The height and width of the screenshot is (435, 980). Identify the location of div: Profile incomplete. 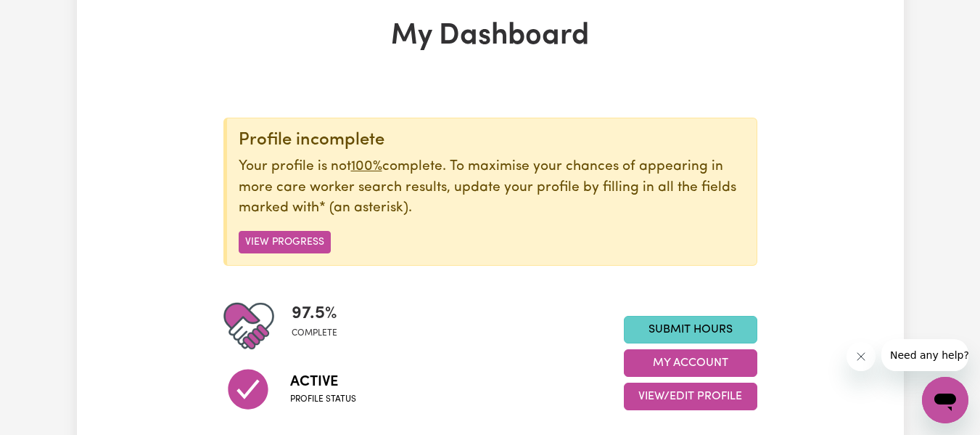
(492, 140).